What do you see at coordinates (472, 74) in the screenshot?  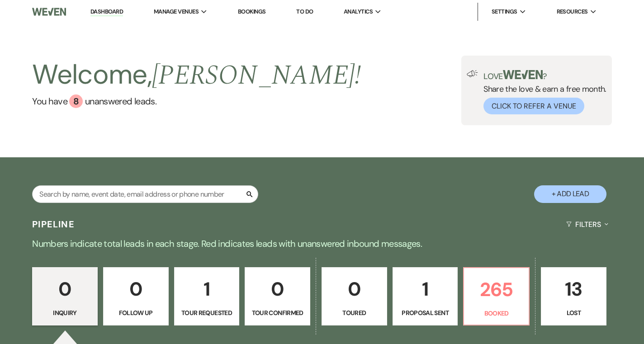 I see `img: loud-speaker-illustration.svg` at bounding box center [472, 74].